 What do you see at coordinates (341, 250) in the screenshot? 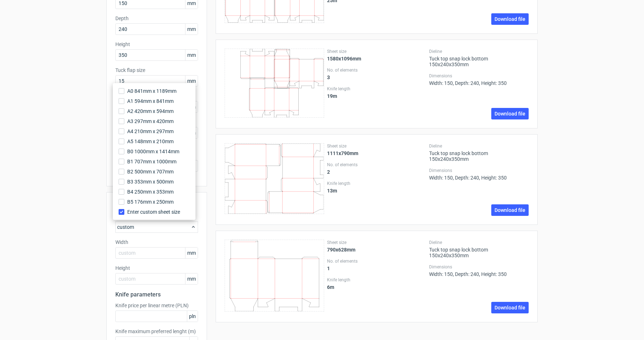
I see `strong: 790x628mm` at bounding box center [341, 250].